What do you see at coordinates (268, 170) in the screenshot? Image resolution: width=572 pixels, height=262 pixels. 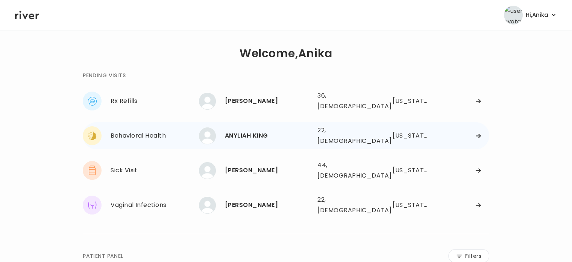 I see `div: Emily Barnes` at bounding box center [268, 170].